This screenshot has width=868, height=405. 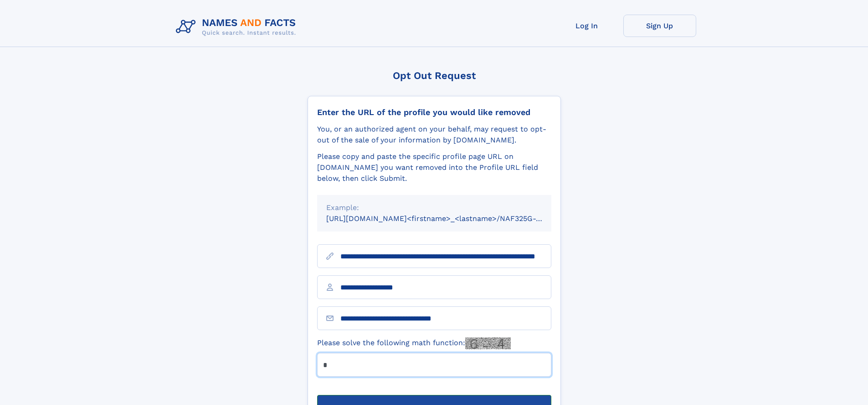 What do you see at coordinates (414, 343) in the screenshot?
I see `label: Please solve the following math function:` at bounding box center [414, 343].